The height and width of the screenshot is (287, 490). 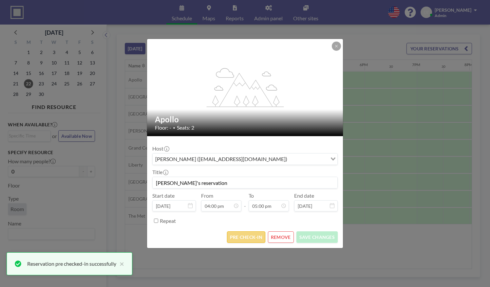 What do you see at coordinates (72, 264) in the screenshot?
I see `div: Reservation pre checked-in successfully` at bounding box center [72, 264].